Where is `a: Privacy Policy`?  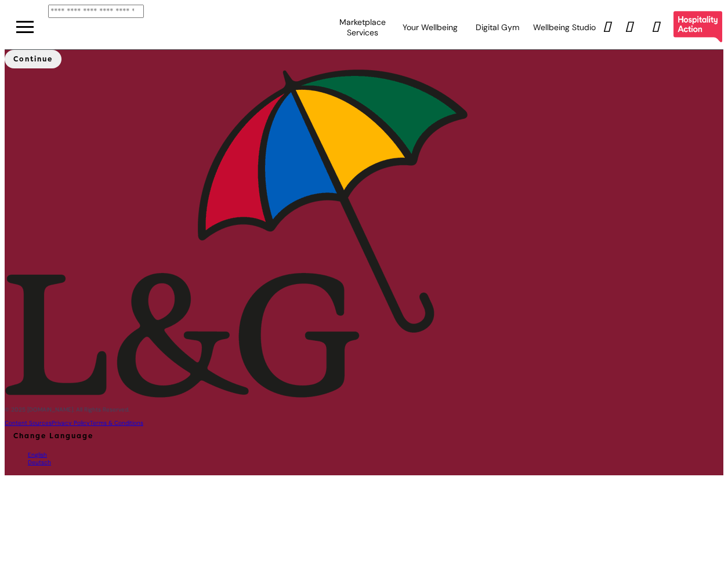
a: Privacy Policy is located at coordinates (71, 422).